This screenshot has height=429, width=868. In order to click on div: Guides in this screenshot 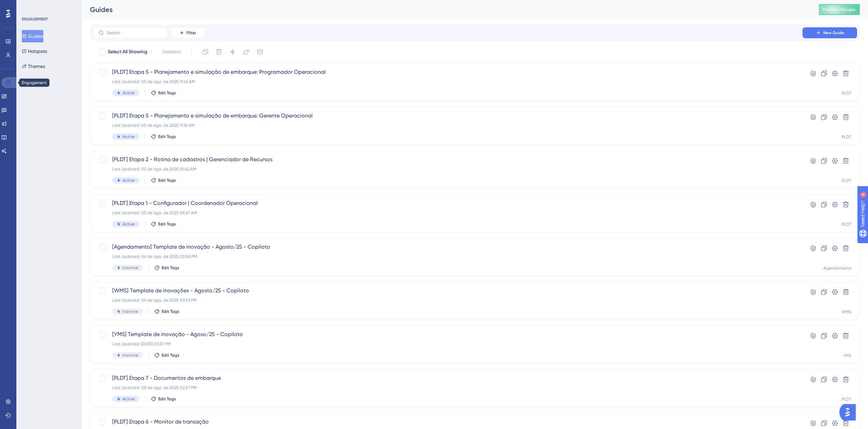, I will do `click(446, 10)`.